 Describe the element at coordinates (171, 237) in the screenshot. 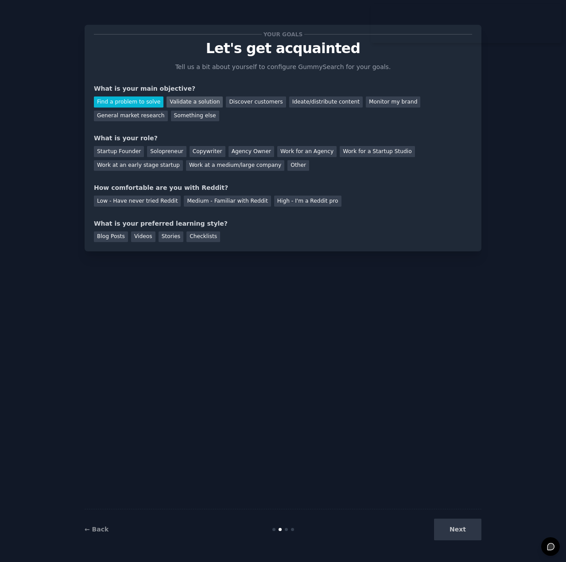

I see `div: Stories` at that location.